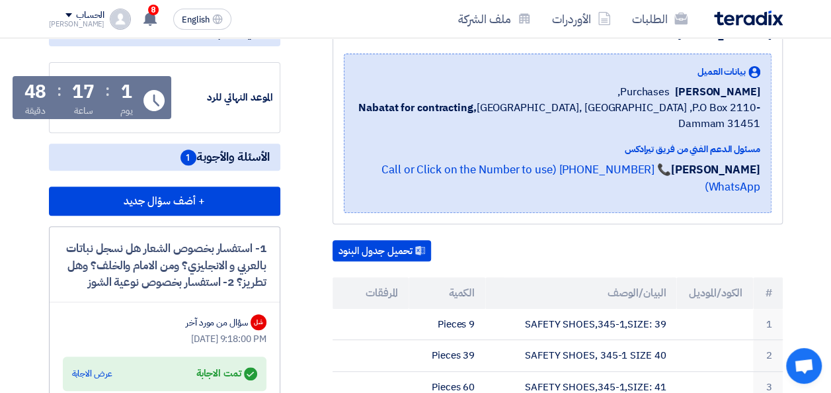 The height and width of the screenshot is (393, 831). Describe the element at coordinates (804, 366) in the screenshot. I see `a: Open chat` at that location.